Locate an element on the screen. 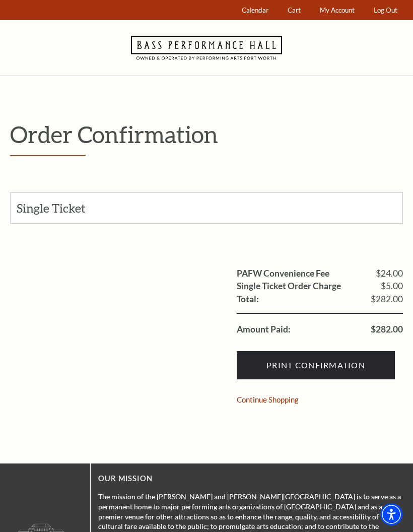  a: Cart is located at coordinates (294, 10).